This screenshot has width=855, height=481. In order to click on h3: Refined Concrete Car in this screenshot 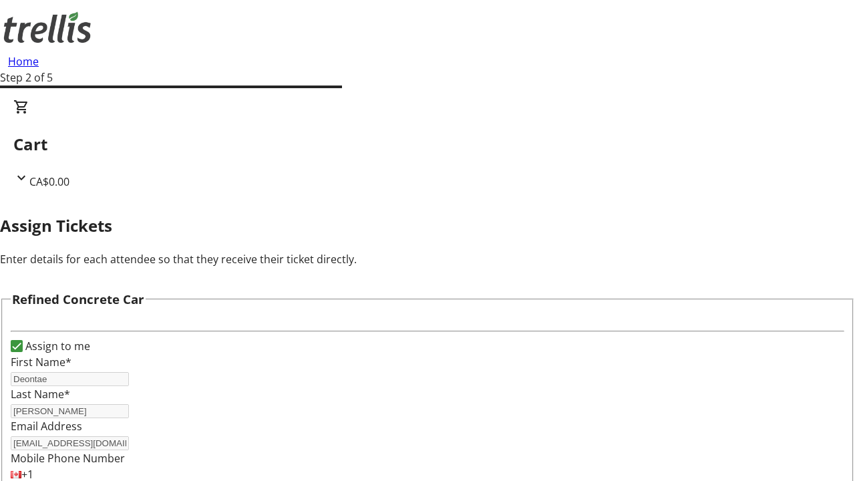, I will do `click(78, 299)`.